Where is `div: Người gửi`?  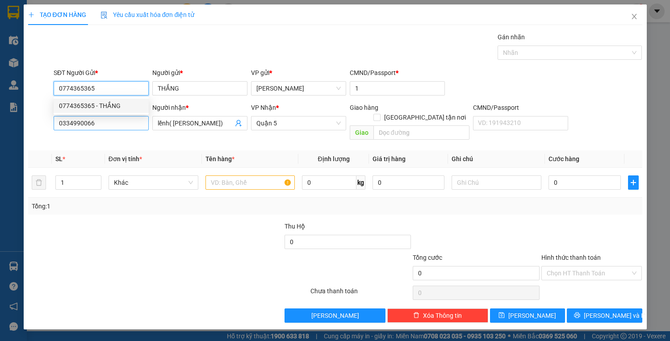
div: Người gửi is located at coordinates (200, 73).